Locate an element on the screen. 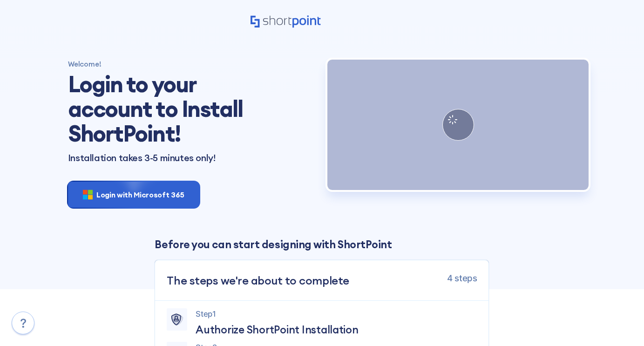  span: The steps we're about to complete is located at coordinates (257, 280).